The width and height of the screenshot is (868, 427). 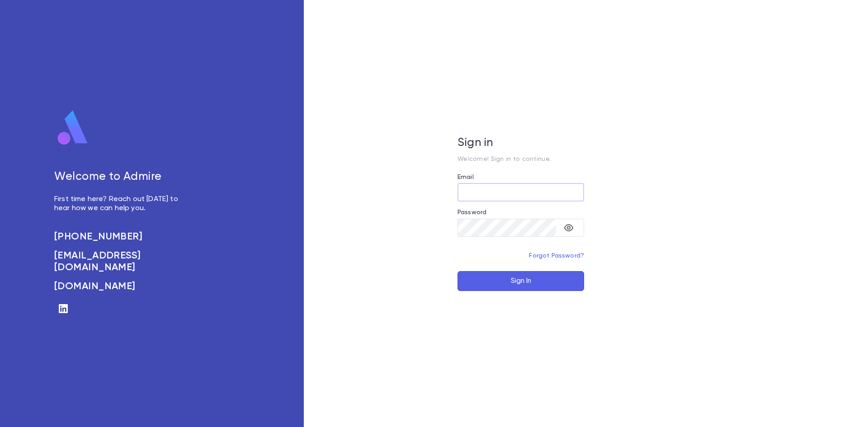 I want to click on p: Welcome! Sign in to continue., so click(x=520, y=159).